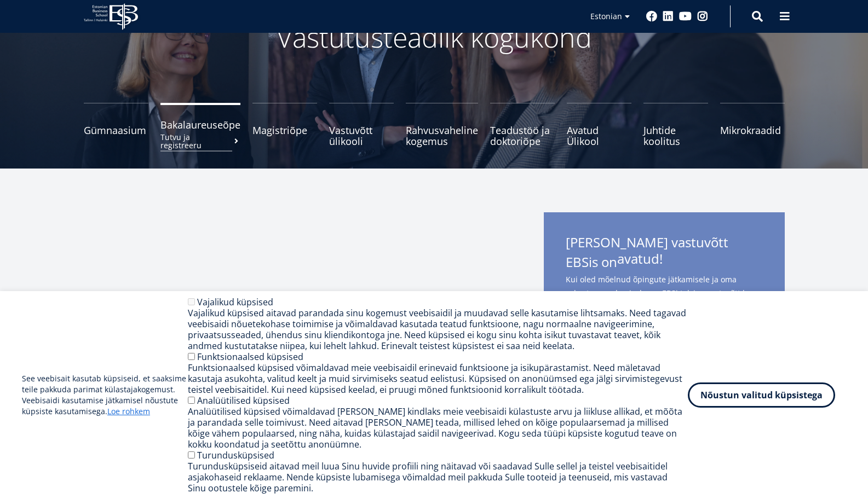 The height and width of the screenshot is (499, 868). I want to click on a: Rahvusvaheline kogemus, so click(442, 125).